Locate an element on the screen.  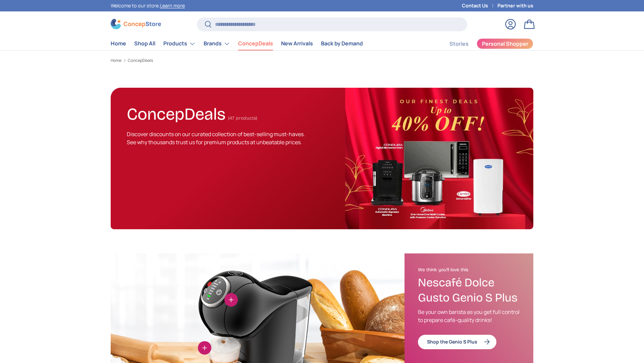
nav: Primary is located at coordinates (237, 44).